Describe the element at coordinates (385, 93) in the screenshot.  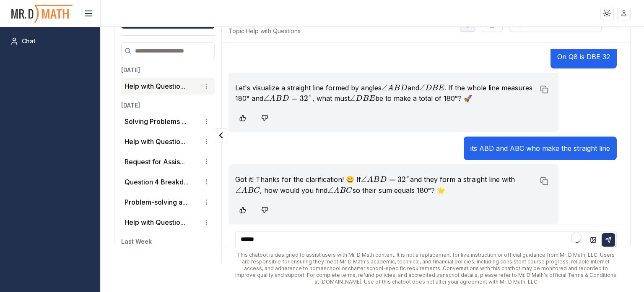
I see `p: Let's visualize a straight line formed by angles and . If the whole line measures 180° and , what...` at that location.